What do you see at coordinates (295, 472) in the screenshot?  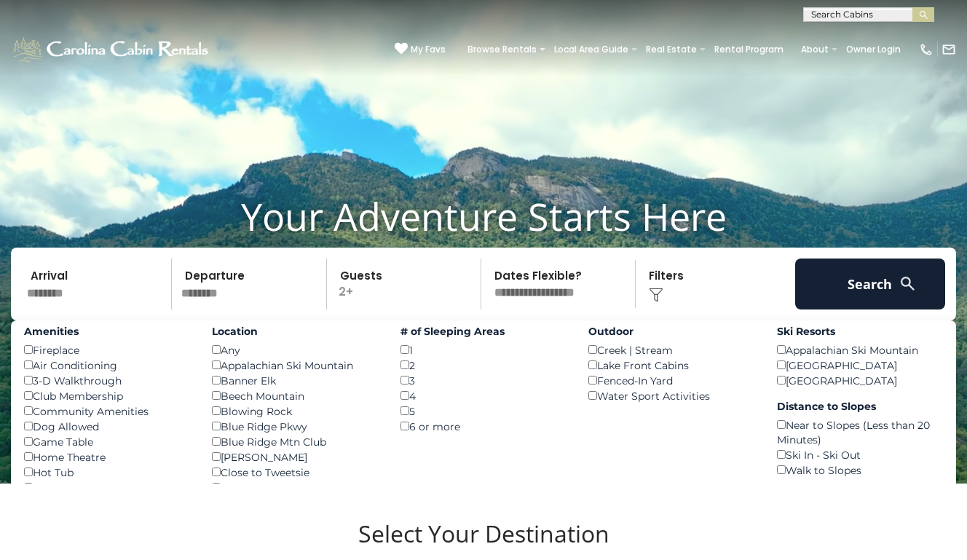 I see `div: Close to Tweetsie` at bounding box center [295, 472].